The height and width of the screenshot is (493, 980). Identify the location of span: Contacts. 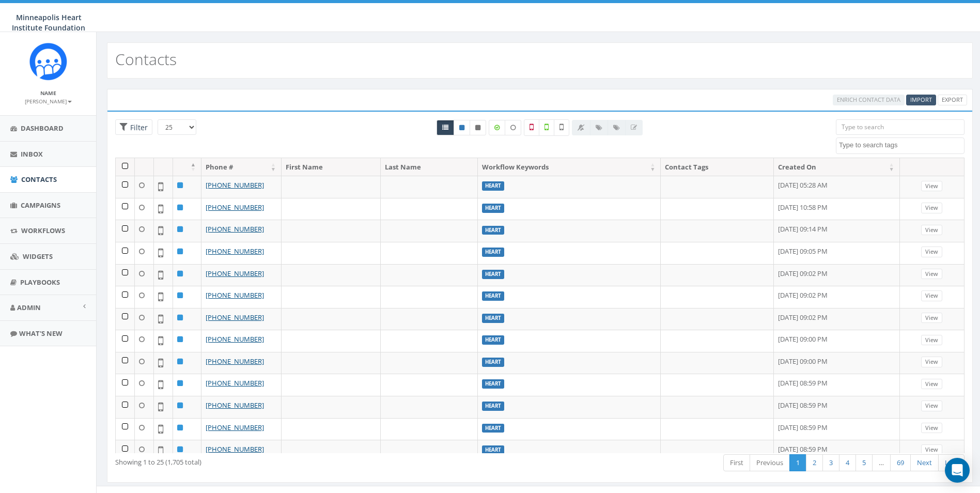
(39, 179).